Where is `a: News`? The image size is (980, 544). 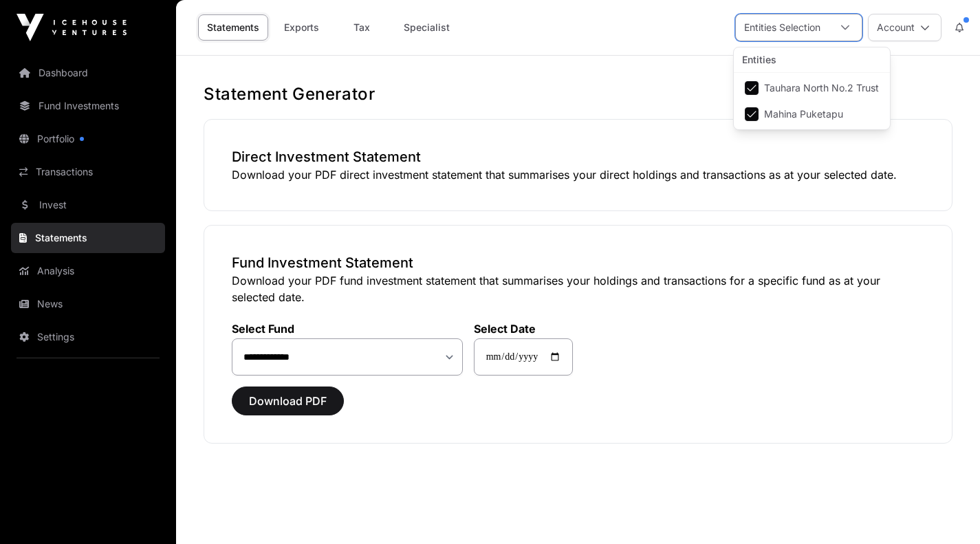 a: News is located at coordinates (88, 304).